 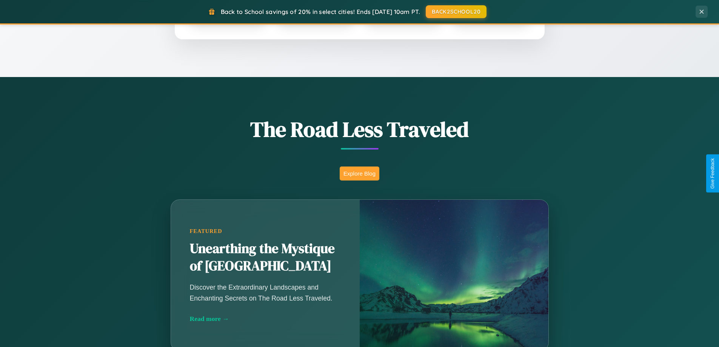 I want to click on div: Give Feedback, so click(x=713, y=173).